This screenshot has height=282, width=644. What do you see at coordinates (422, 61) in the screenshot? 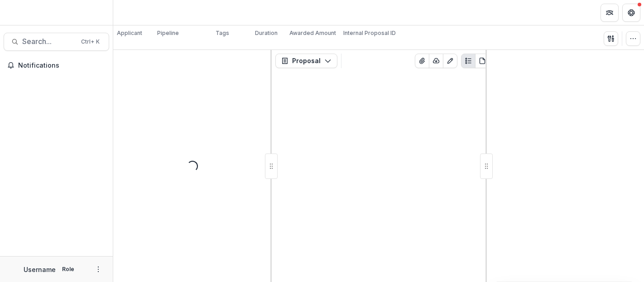
I see `button: View Attached Files` at bounding box center [422, 61].